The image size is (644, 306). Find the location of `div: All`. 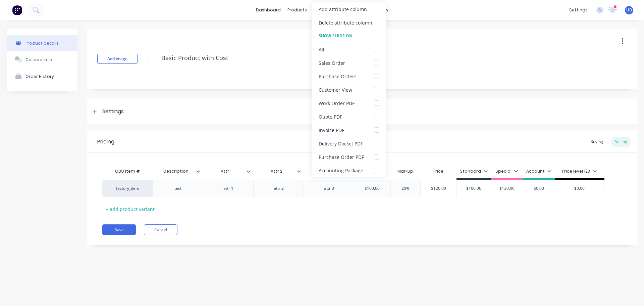

div: All is located at coordinates (321, 49).